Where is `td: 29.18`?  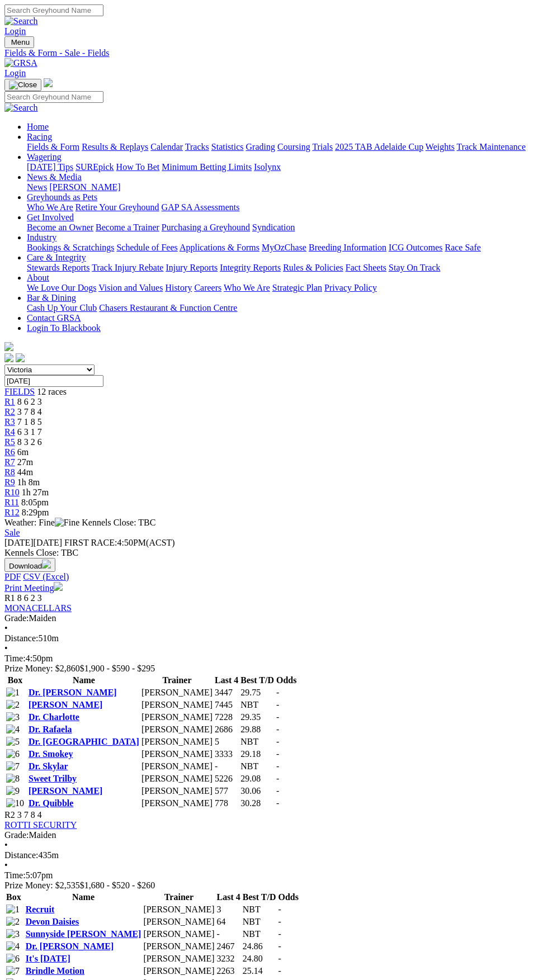 td: 29.18 is located at coordinates (257, 754).